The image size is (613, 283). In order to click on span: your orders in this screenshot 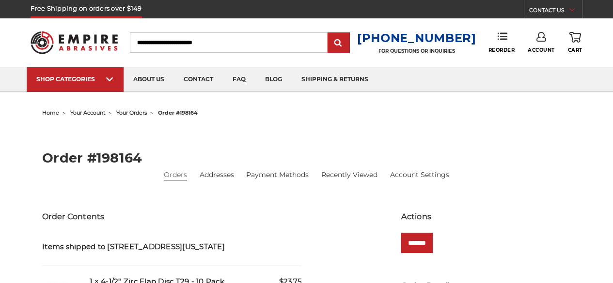, I will do `click(131, 113)`.